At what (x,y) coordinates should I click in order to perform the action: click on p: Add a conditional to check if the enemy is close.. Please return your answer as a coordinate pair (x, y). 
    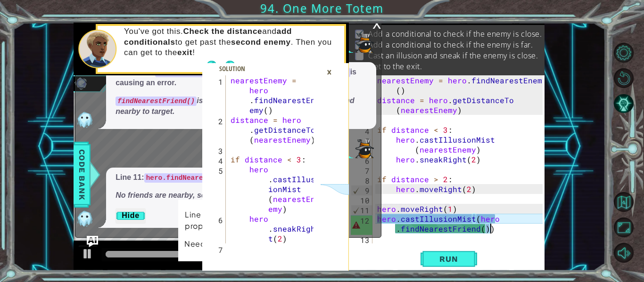
    Looking at the image, I should click on (454, 34).